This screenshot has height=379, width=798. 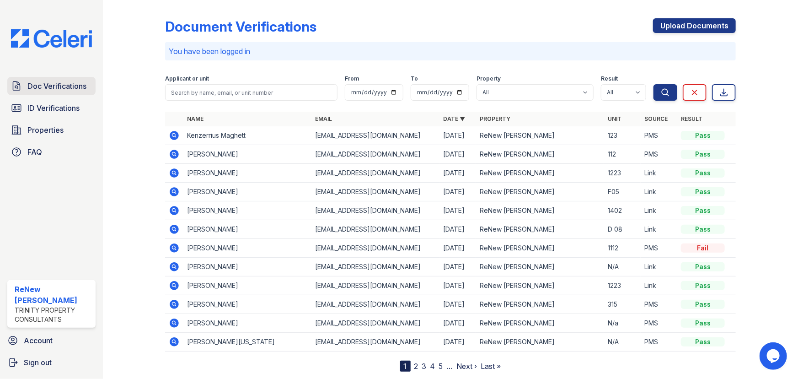 I want to click on a: Source, so click(x=656, y=118).